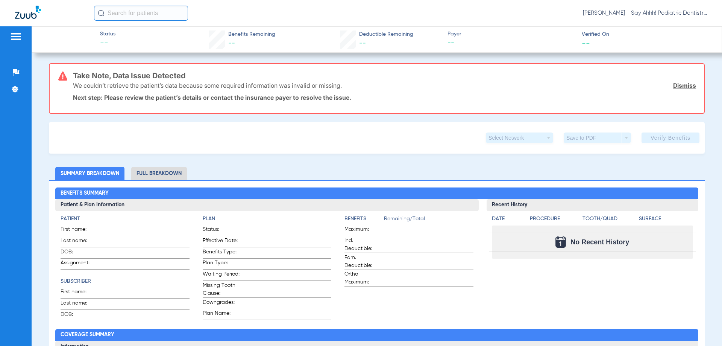 Image resolution: width=722 pixels, height=346 pixels. What do you see at coordinates (79, 264) in the screenshot?
I see `span: Assignment:` at bounding box center [79, 264].